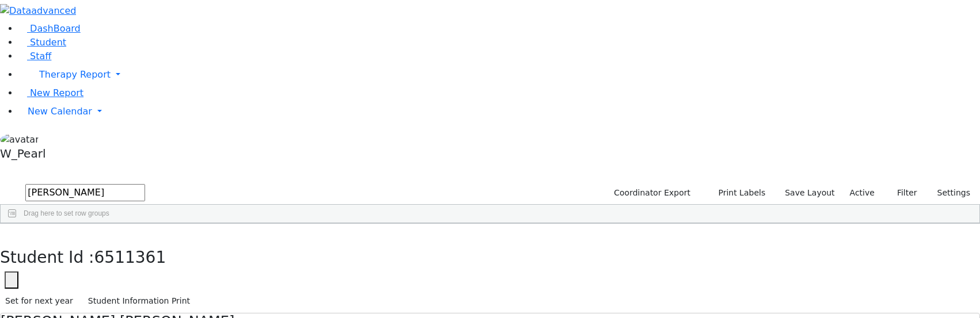 The width and height of the screenshot is (980, 318). I want to click on button: Student Information Print, so click(139, 301).